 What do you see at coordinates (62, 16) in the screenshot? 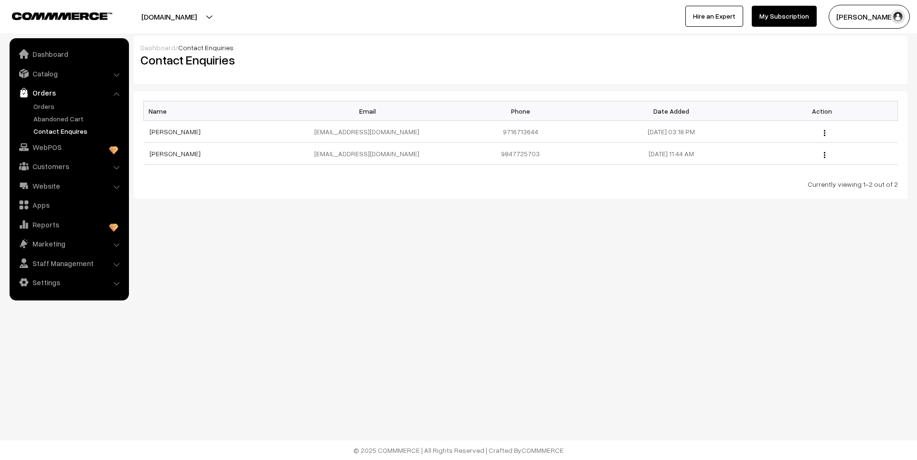
I see `img: COMMMERCE` at bounding box center [62, 16].